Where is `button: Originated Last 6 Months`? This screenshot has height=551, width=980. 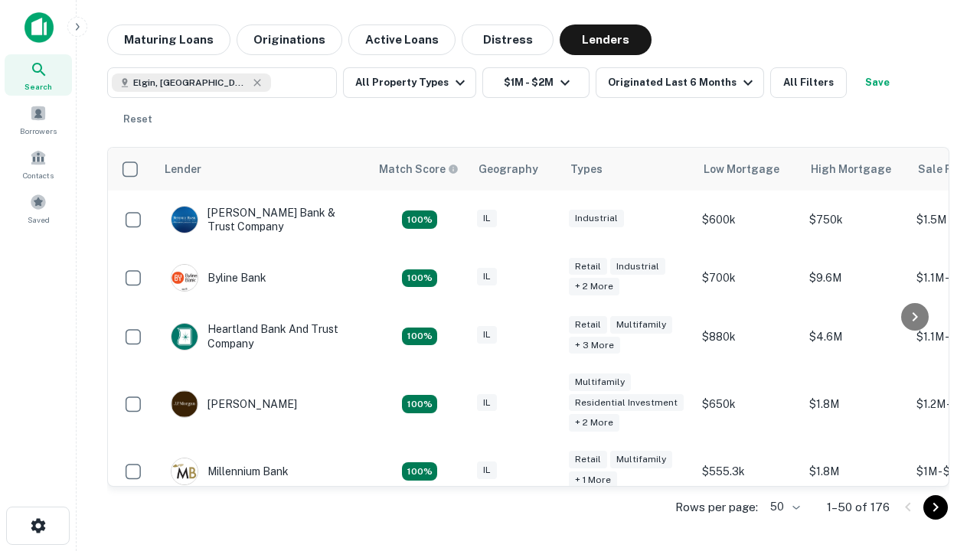 button: Originated Last 6 Months is located at coordinates (680, 83).